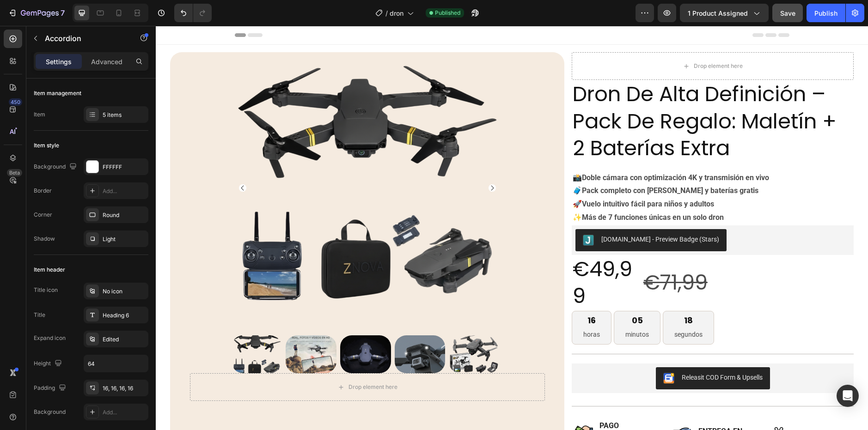 This screenshot has height=430, width=868. I want to click on div: 450, so click(15, 102).